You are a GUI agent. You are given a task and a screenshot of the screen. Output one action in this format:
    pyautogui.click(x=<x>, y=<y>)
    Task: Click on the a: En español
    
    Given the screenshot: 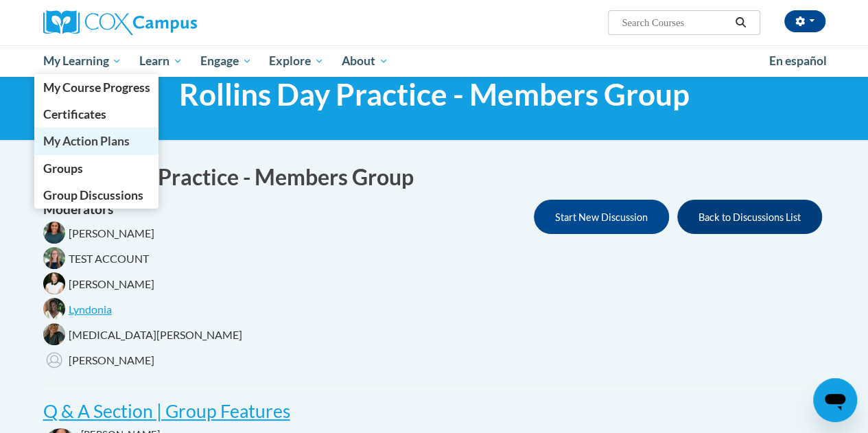 What is the action you would take?
    pyautogui.click(x=798, y=61)
    